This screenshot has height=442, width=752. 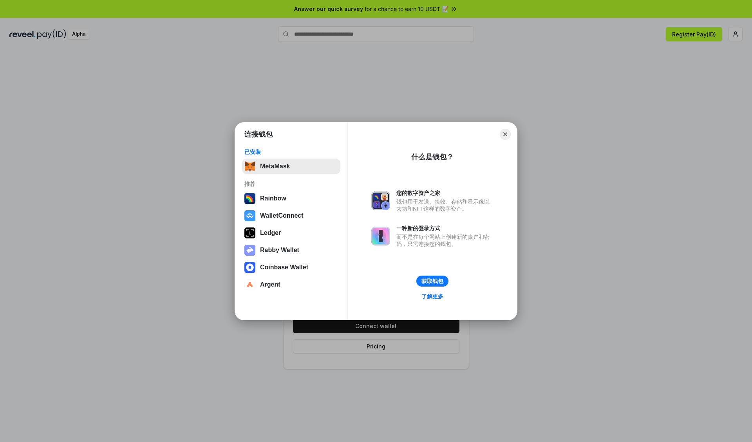 I want to click on button: Close, so click(x=505, y=134).